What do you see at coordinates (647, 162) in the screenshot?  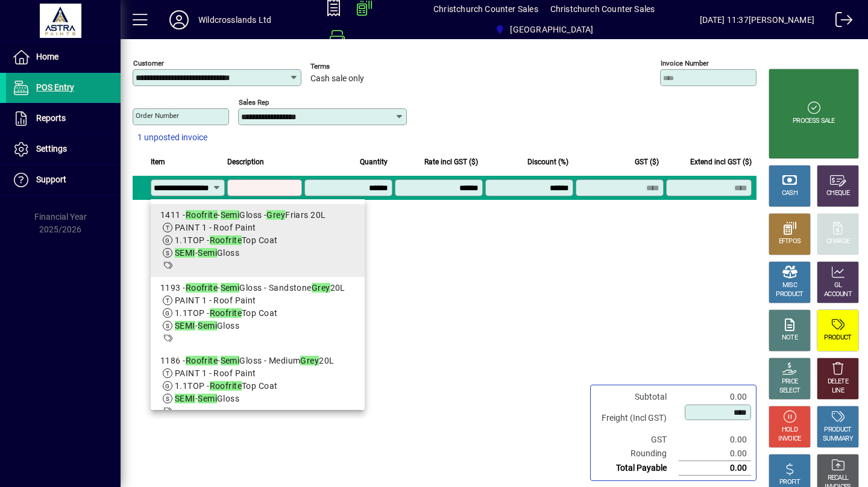 I see `span: GST ($)` at bounding box center [647, 162].